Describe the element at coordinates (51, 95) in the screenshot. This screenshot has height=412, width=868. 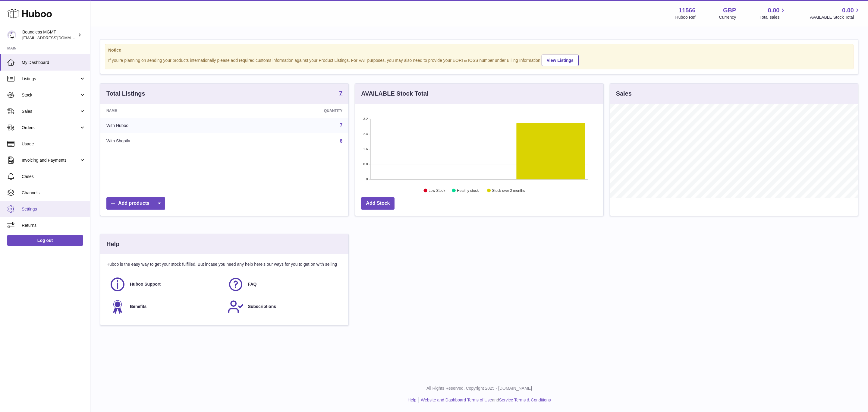
I see `span: Stock` at that location.